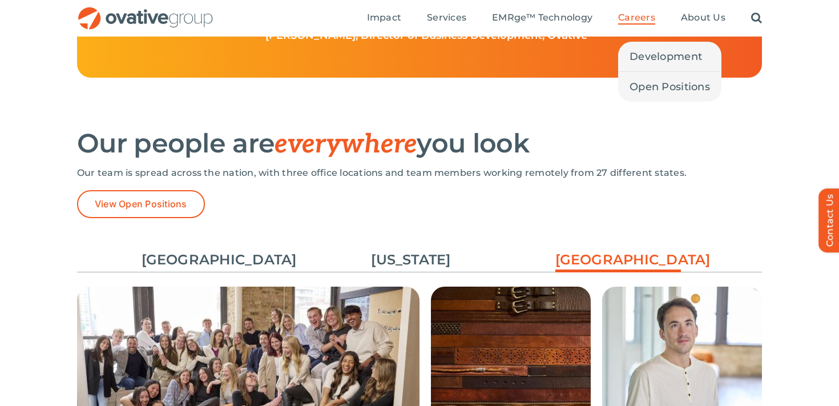  Describe the element at coordinates (669, 56) in the screenshot. I see `a: Development` at that location.